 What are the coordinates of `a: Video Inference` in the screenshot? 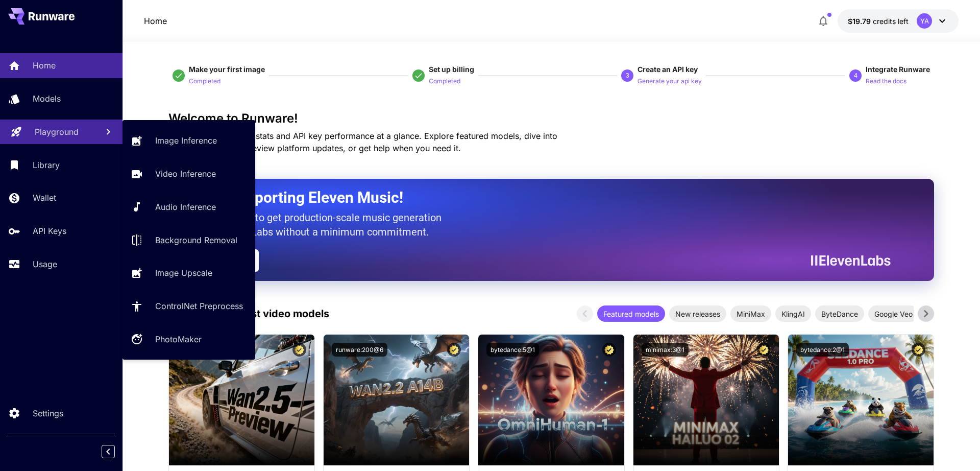 It's located at (189, 174).